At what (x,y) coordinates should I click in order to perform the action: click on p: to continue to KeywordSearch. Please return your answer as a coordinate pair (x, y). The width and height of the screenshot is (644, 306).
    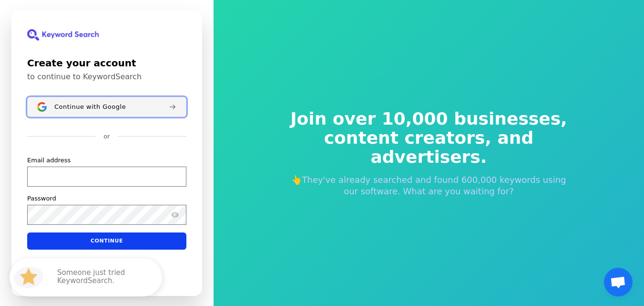
    Looking at the image, I should click on (107, 77).